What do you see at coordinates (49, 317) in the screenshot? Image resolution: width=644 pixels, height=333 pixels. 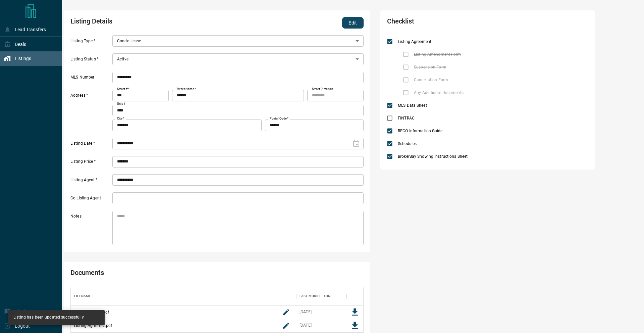 I see `div: Listing has been updated successfully` at bounding box center [49, 317].